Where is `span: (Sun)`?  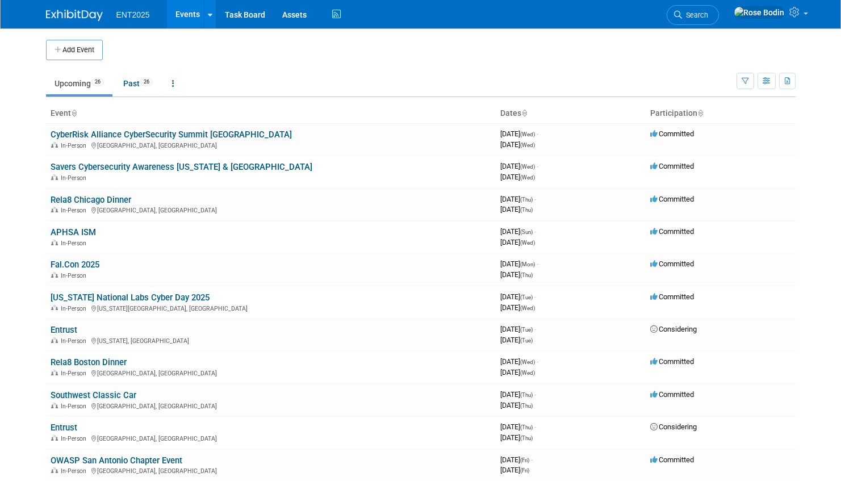
span: (Sun) is located at coordinates (527, 232).